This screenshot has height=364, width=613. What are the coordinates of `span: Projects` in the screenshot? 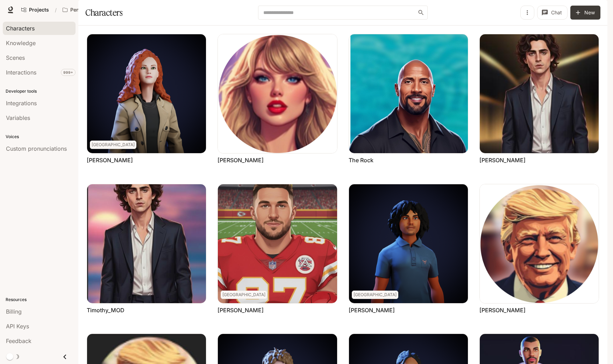 It's located at (39, 10).